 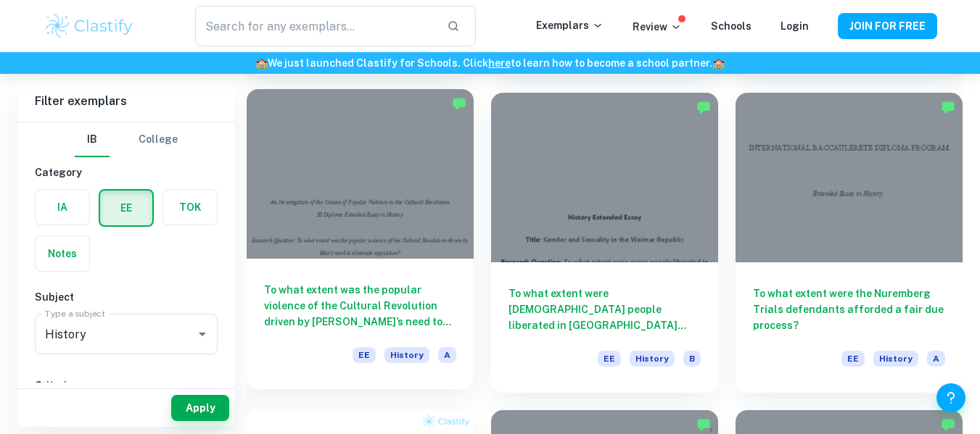 What do you see at coordinates (90, 26) in the screenshot?
I see `img: Clastify logo` at bounding box center [90, 26].